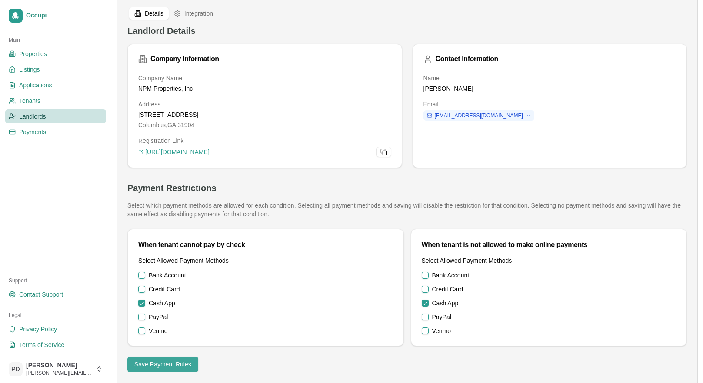  I want to click on div: Contact Information, so click(550, 59).